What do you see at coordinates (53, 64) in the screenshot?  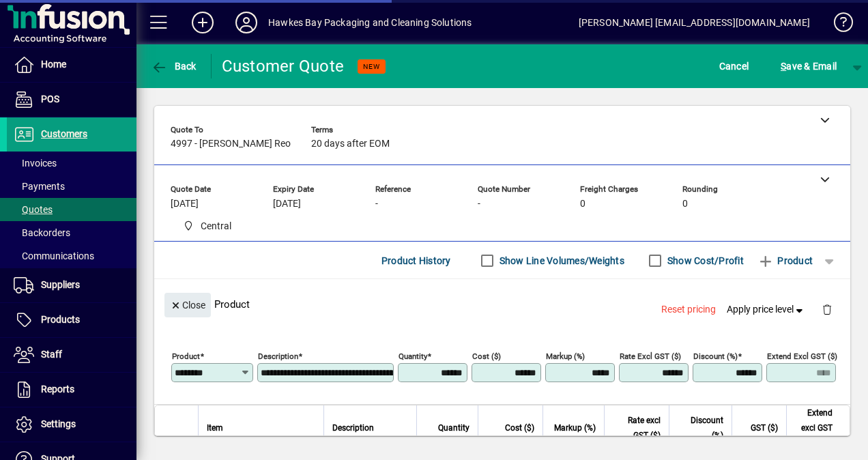 I see `span: Home` at bounding box center [53, 64].